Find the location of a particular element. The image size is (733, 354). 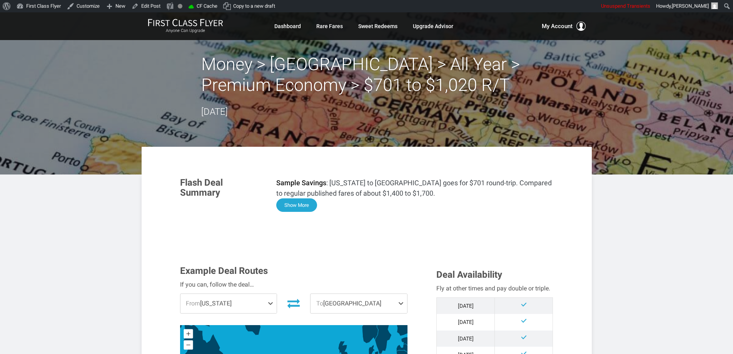

div: Fly at other times and pay double or triple. is located at coordinates (494, 288).